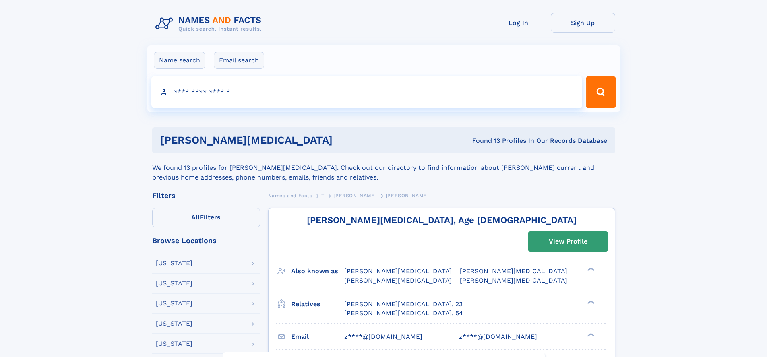 This screenshot has height=357, width=767. What do you see at coordinates (290, 195) in the screenshot?
I see `a: Names and Facts` at bounding box center [290, 195].